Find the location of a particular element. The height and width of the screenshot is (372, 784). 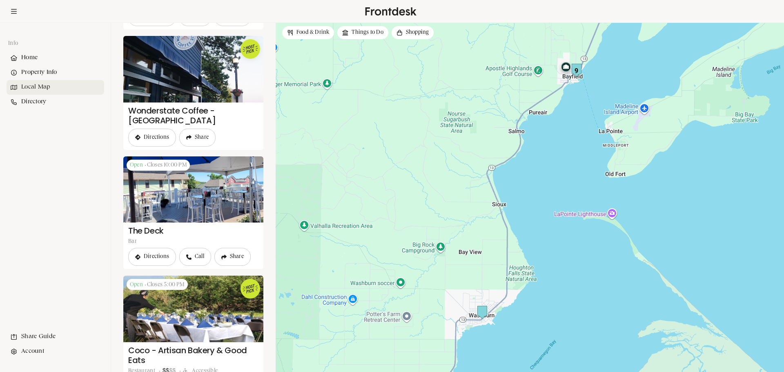

li: 3 of 3 is located at coordinates (413, 33).